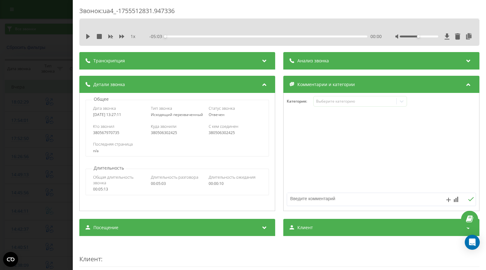 The height and width of the screenshot is (270, 486). What do you see at coordinates (217, 115) in the screenshot?
I see `span: Отвечен` at bounding box center [217, 115].